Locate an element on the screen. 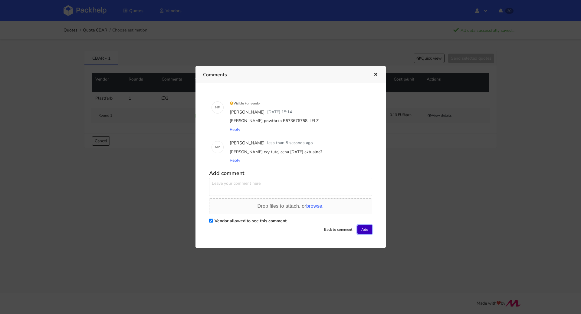 The image size is (581, 314). div: less than 5 seconds ago is located at coordinates (290, 143).